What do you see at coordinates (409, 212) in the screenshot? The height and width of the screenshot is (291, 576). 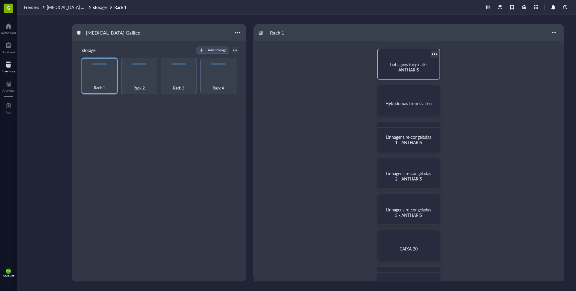 I see `span: Linhagens re-congeladas 3 - ANTHARIS` at bounding box center [409, 212].